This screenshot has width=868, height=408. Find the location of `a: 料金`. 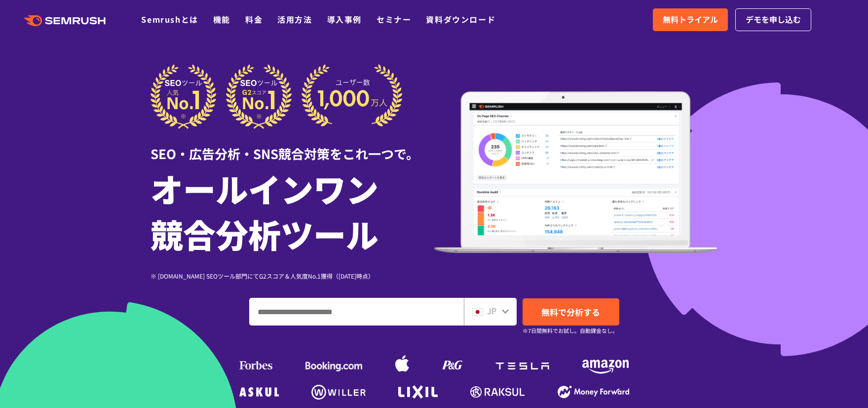

a: 料金 is located at coordinates (254, 19).